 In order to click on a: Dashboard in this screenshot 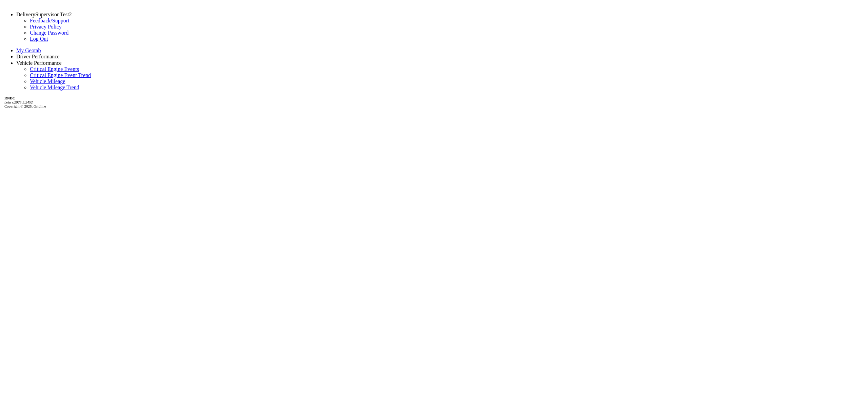, I will do `click(41, 63)`.